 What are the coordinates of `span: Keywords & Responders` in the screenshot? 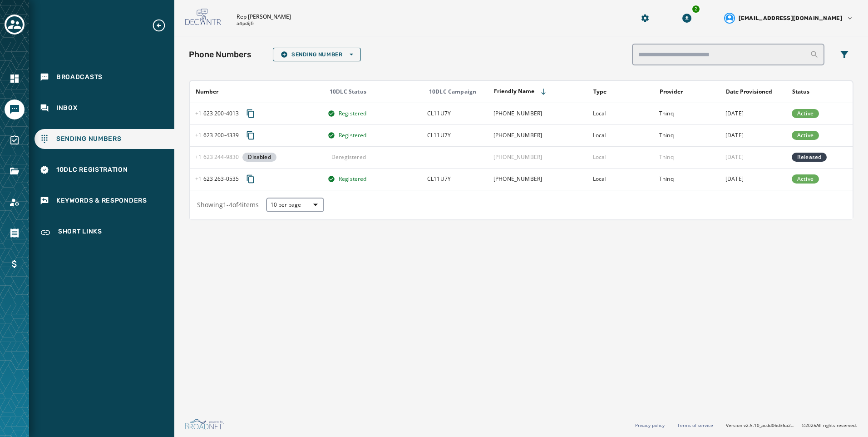 It's located at (102, 201).